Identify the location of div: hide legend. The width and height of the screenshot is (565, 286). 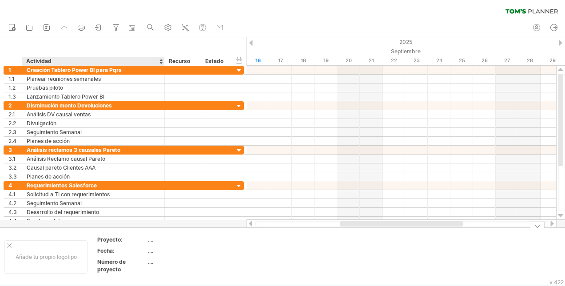
(537, 225).